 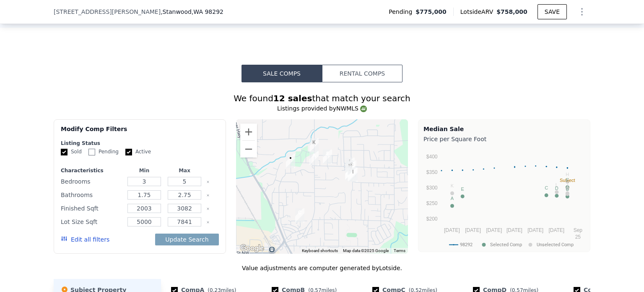 I want to click on text: Sep, so click(x=578, y=230).